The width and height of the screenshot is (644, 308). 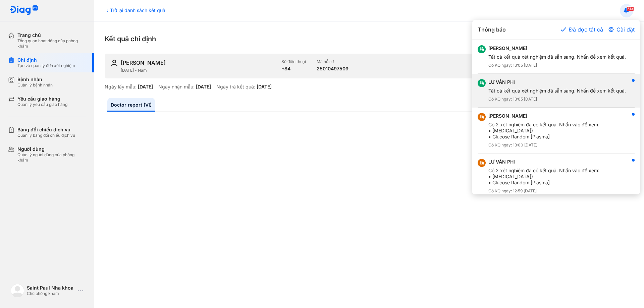 What do you see at coordinates (35, 80) in the screenshot?
I see `div: Bệnh nhân` at bounding box center [35, 80].